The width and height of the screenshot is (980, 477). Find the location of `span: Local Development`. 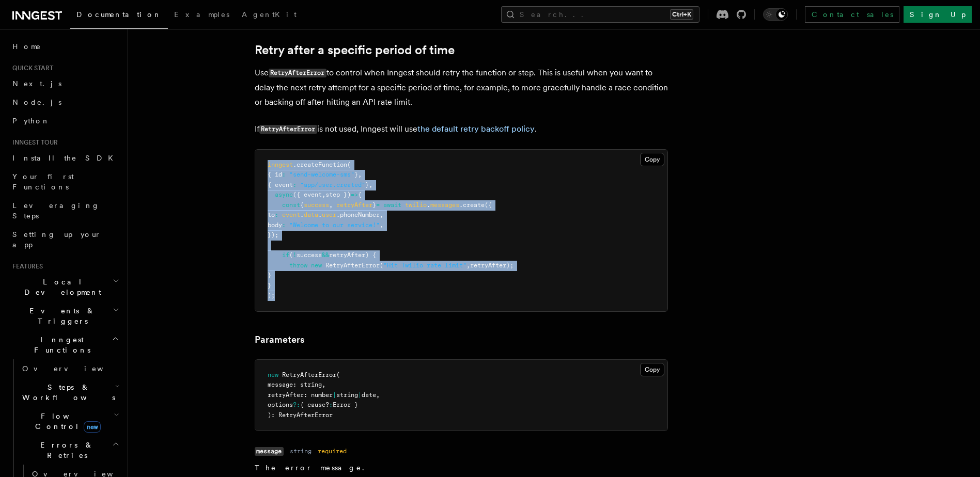

span: Local Development is located at coordinates (60, 287).